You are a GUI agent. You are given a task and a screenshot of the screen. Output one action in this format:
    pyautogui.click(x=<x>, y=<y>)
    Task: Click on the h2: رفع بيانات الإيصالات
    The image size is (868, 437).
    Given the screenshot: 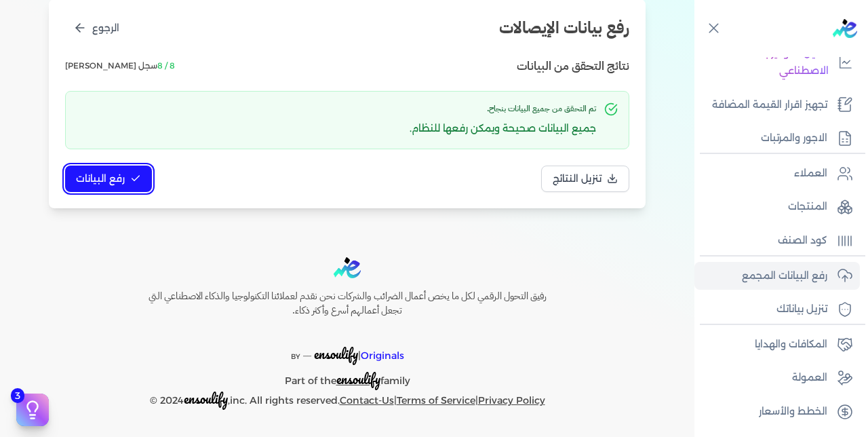 What is the action you would take?
    pyautogui.click(x=564, y=28)
    